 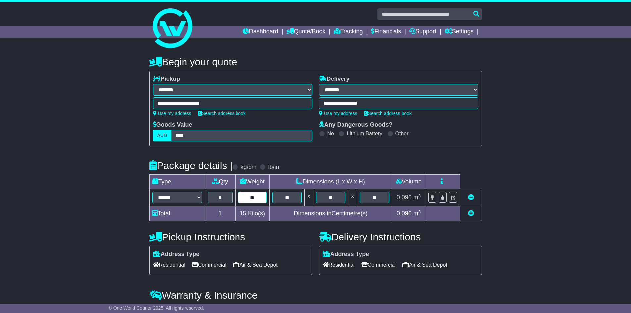 What do you see at coordinates (364, 133) in the screenshot?
I see `label: Lithium Battery` at bounding box center [364, 133].